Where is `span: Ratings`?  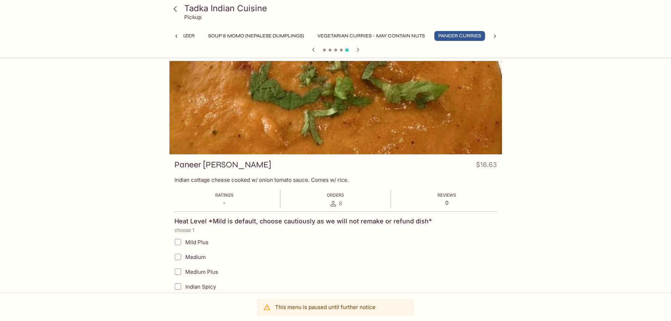 span: Ratings is located at coordinates (224, 195).